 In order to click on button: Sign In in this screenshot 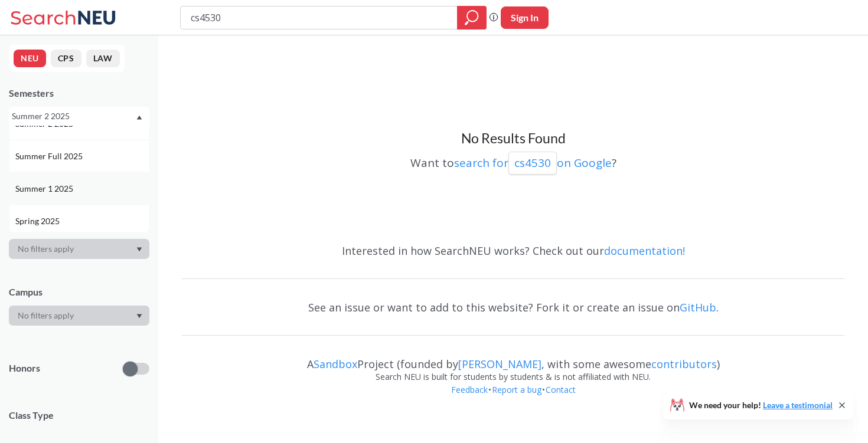, I will do `click(525, 18)`.